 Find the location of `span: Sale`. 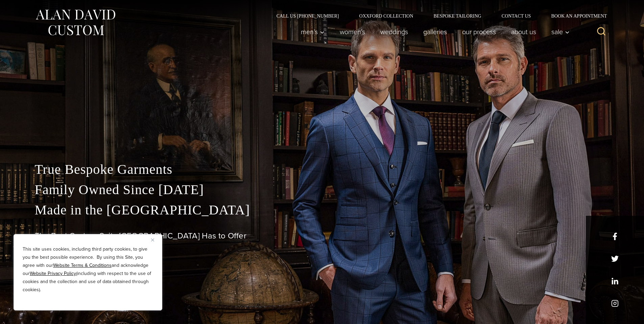

span: Sale is located at coordinates (560, 32).